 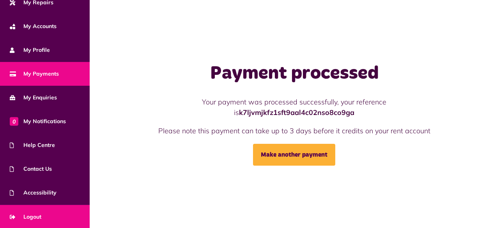 I want to click on span: 0, so click(x=14, y=121).